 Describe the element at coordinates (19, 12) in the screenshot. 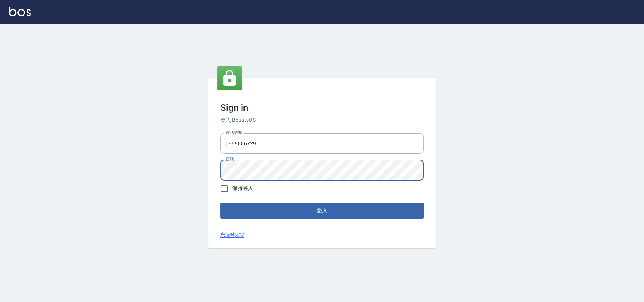

I see `img: Logo` at that location.